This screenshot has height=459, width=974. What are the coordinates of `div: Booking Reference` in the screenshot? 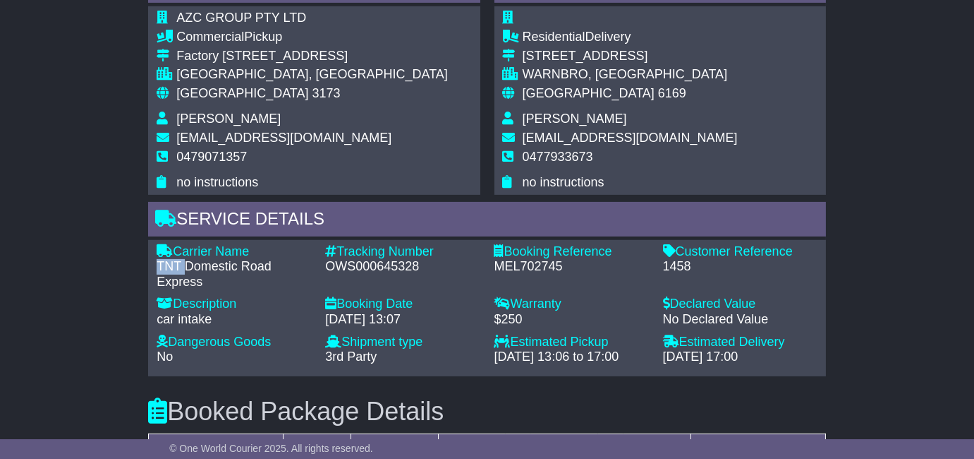 It's located at (571, 252).